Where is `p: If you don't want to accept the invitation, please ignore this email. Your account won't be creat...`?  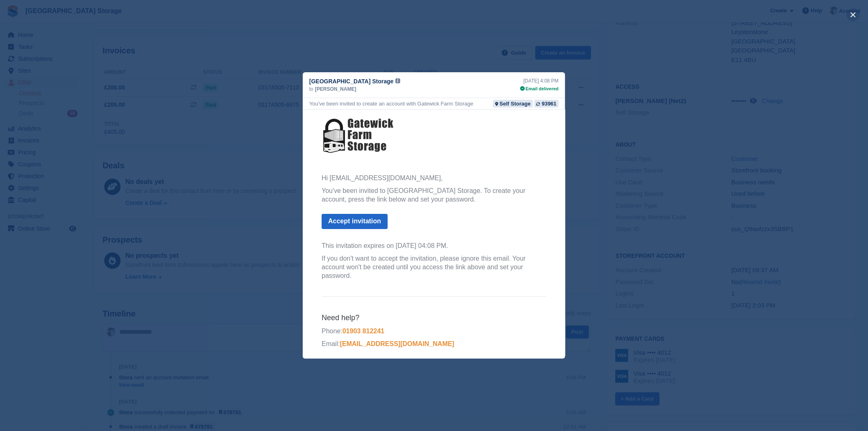 p: If you don't want to accept the invitation, please ignore this email. Your account won't be creat... is located at coordinates (131, 157).